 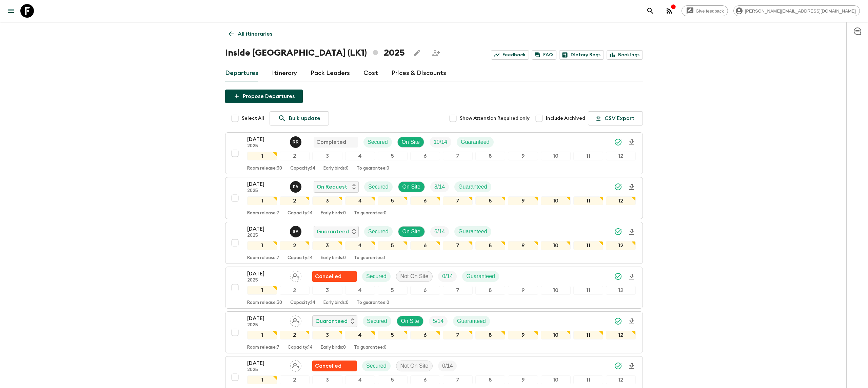 I want to click on div: 4, so click(x=360, y=246).